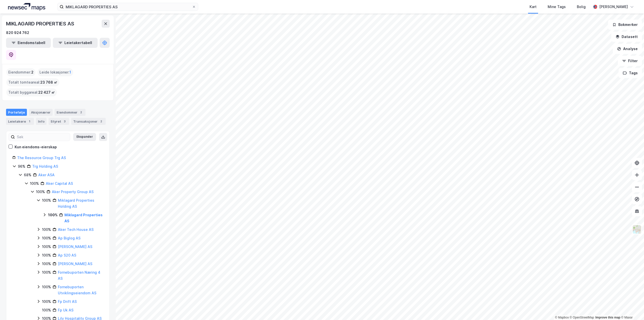  Describe the element at coordinates (128, 7) in the screenshot. I see `input: Søk på adresse, matrikkel, gårdeiere, leietakere eller personer` at that location.